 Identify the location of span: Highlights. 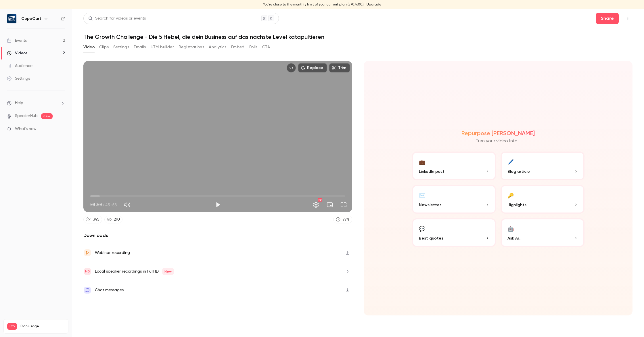
(517, 205).